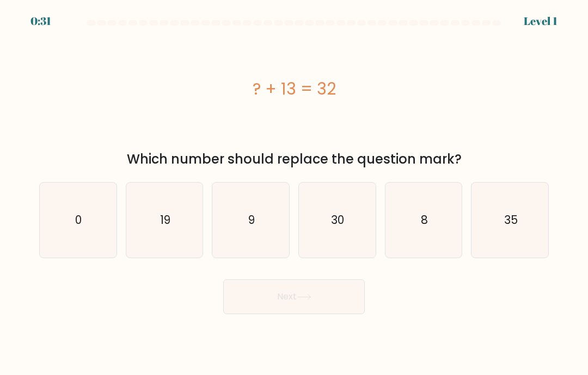  What do you see at coordinates (41, 21) in the screenshot?
I see `div: 0:31` at bounding box center [41, 21].